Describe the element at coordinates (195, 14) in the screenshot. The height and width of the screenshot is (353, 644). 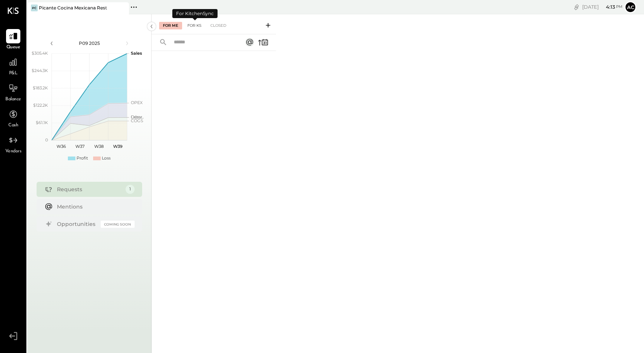
I see `div: For KitchenSync` at that location.